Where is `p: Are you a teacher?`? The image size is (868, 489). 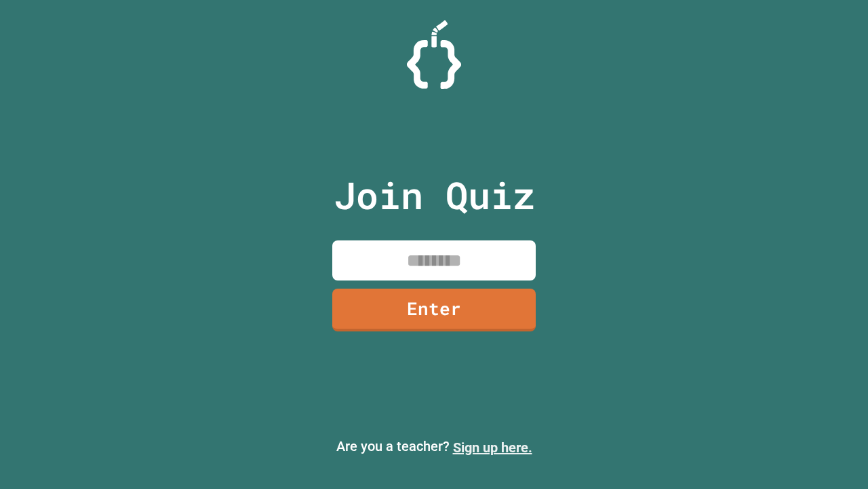 p: Are you a teacher? is located at coordinates (434, 446).